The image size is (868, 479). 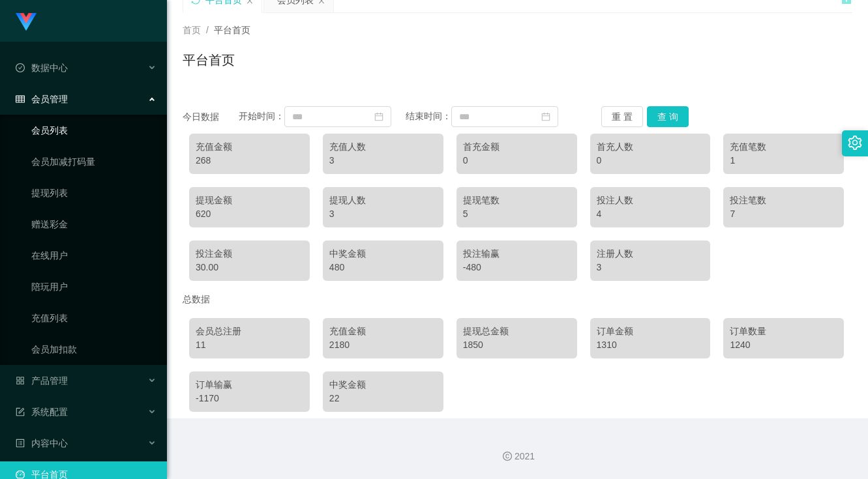 I want to click on a: 会员加减打码量, so click(x=94, y=162).